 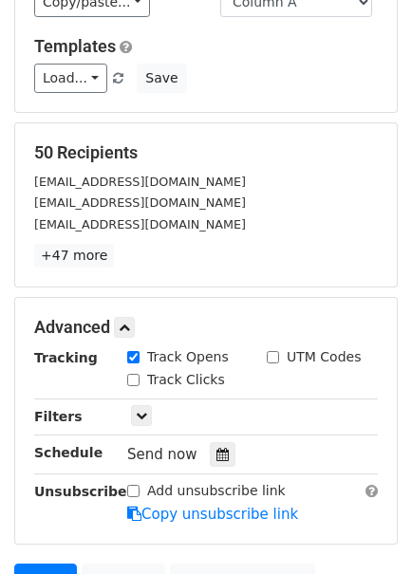 I want to click on h5: 50 Recipients, so click(x=206, y=153).